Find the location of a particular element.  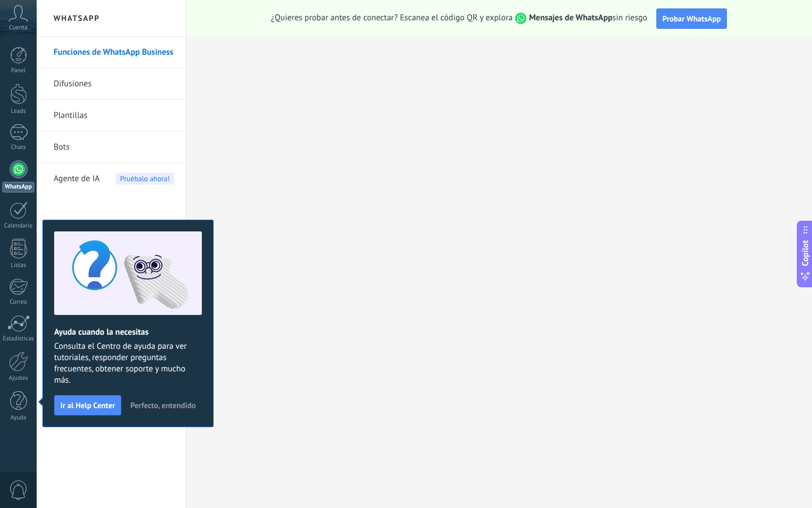

span: Perfecto, entendido is located at coordinates (163, 405).